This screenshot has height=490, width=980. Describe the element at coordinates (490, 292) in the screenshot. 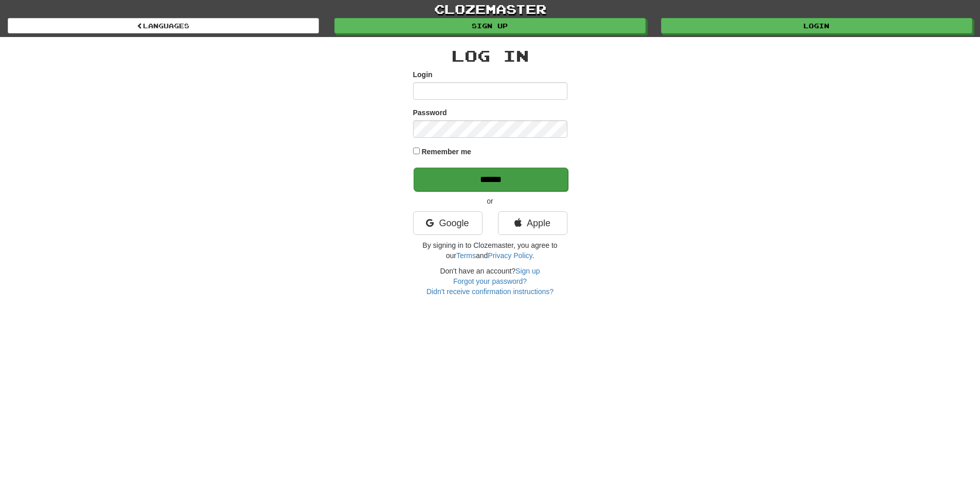

I see `a: Didn't receive confirmation instructions?` at that location.